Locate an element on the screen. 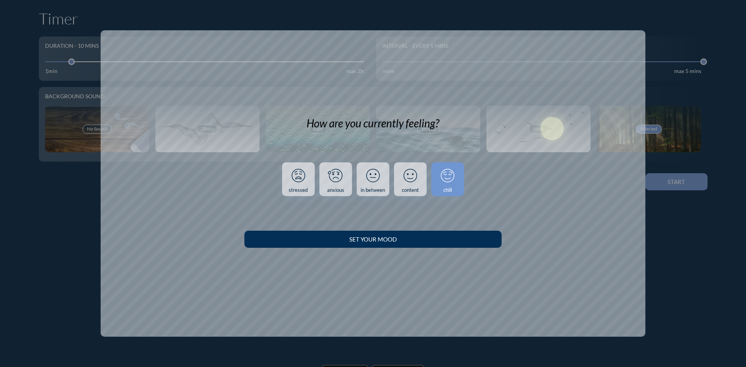 This screenshot has width=746, height=367. a: in between is located at coordinates (373, 180).